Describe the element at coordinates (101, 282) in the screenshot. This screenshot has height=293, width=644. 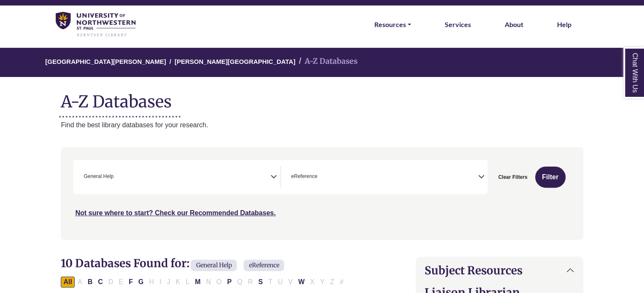
I see `button: Filter Results C` at that location.